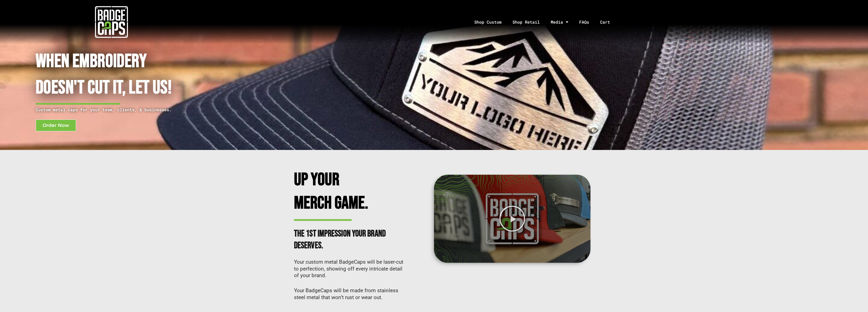 This screenshot has width=868, height=312. I want to click on h2: The 1st impression your brand deserves., so click(342, 239).